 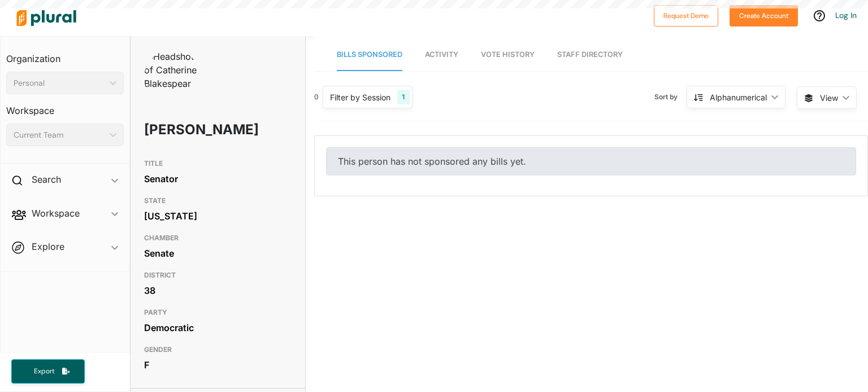 What do you see at coordinates (218, 254) in the screenshot?
I see `div: Senate` at bounding box center [218, 254].